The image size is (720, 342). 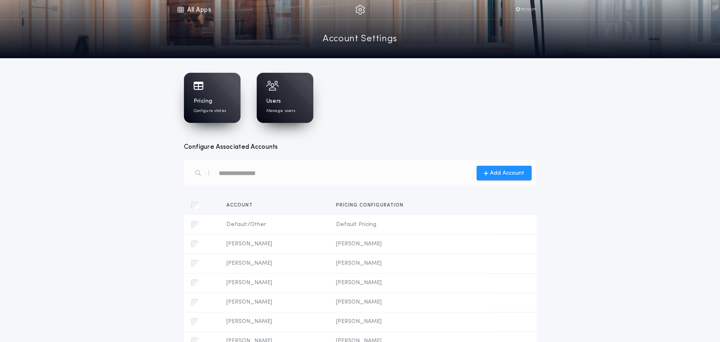 I want to click on p: Manage users, so click(x=281, y=111).